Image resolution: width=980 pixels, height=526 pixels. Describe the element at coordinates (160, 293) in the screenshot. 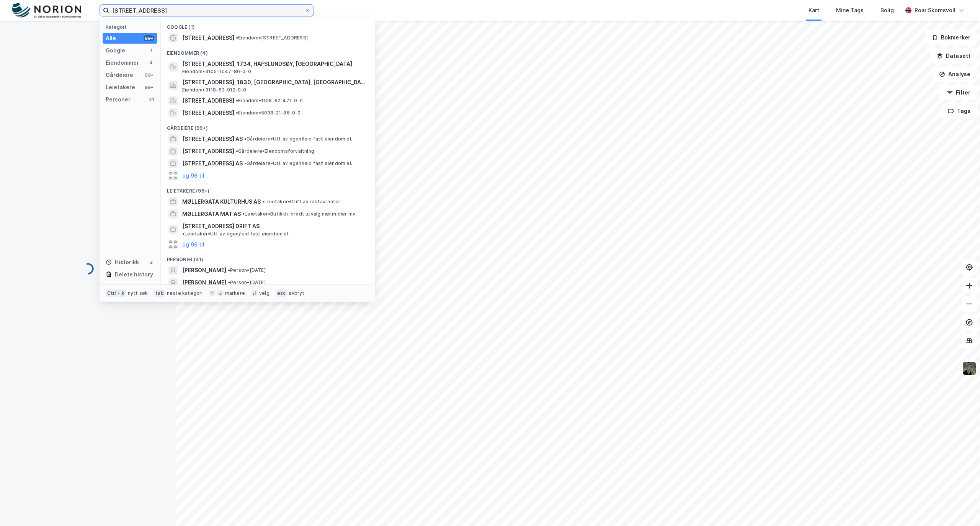

I see `div: tab` at that location.